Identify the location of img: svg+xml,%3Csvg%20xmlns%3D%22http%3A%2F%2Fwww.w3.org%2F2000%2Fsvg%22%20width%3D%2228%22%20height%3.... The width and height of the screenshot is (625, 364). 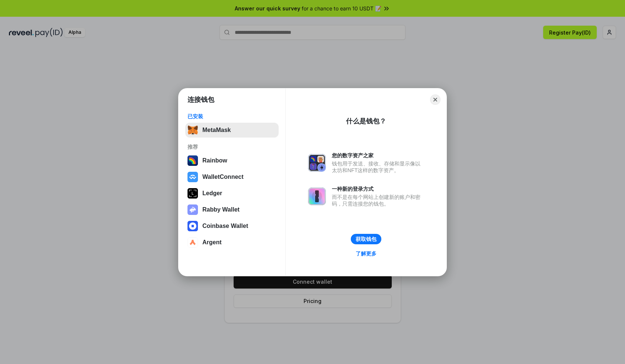
(192, 193).